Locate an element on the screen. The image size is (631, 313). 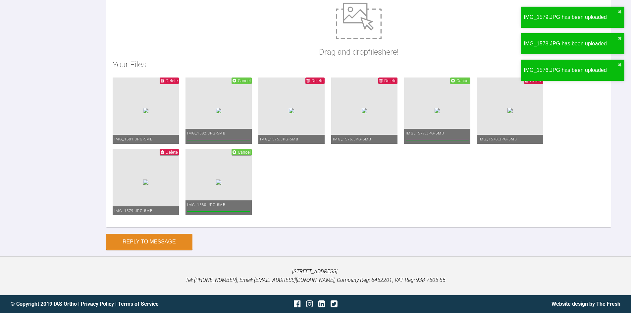
img: 6e762877-1a5d-40dd-8250-99f7fc2750c8 is located at coordinates (510, 111).